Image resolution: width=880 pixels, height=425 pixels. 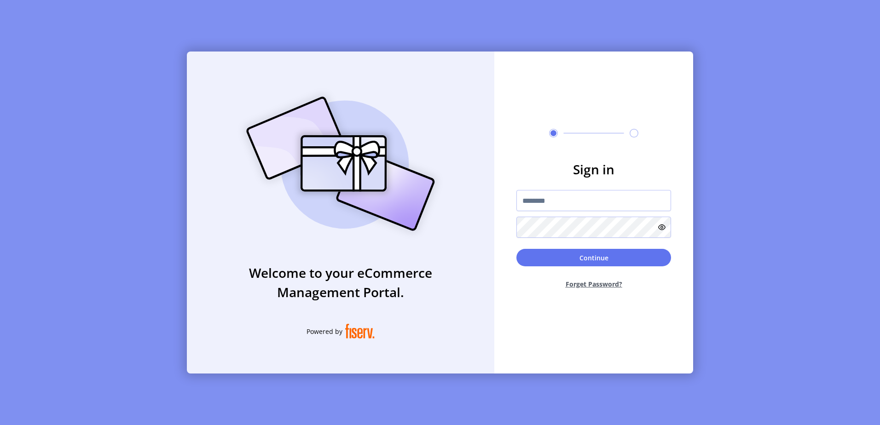 What do you see at coordinates (594, 284) in the screenshot?
I see `button: Forget Password?` at bounding box center [594, 284].